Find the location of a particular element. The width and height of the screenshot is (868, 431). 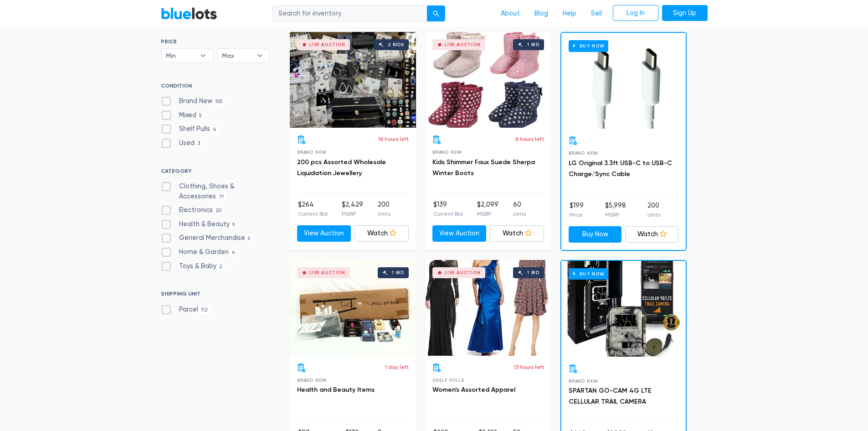

a: Kids Shimmer Faux Suede Sherpa Winter Boots is located at coordinates (483, 167).